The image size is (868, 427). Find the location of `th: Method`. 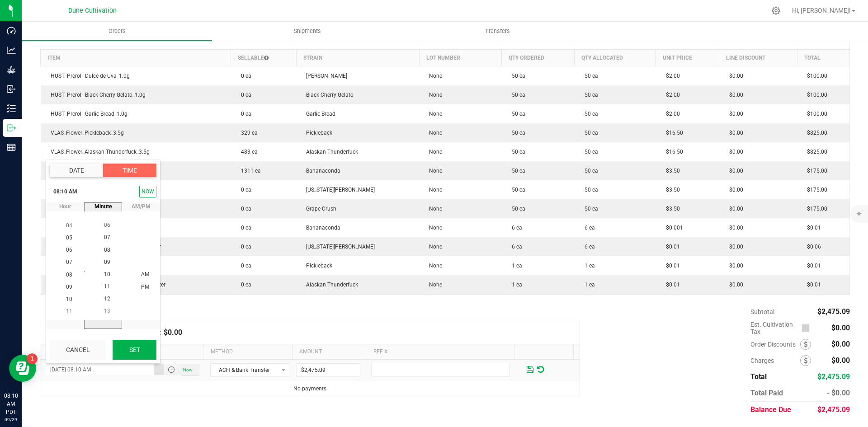

th: Method is located at coordinates (247, 352).